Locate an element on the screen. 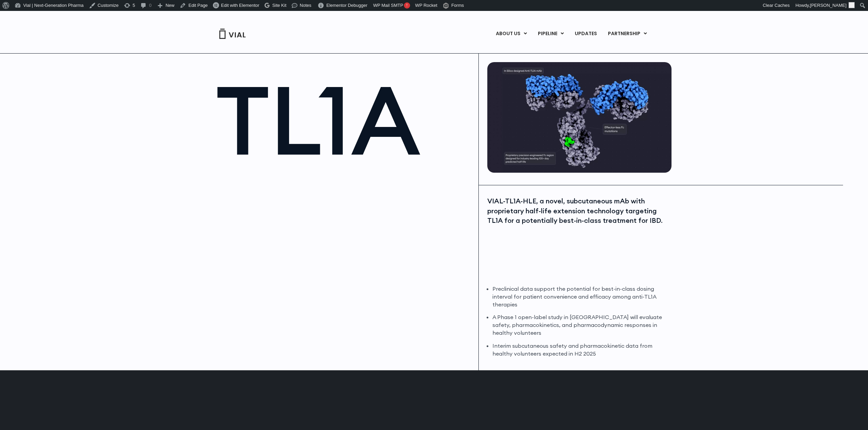  a: PIPELINEMenu Toggle is located at coordinates (551, 34).